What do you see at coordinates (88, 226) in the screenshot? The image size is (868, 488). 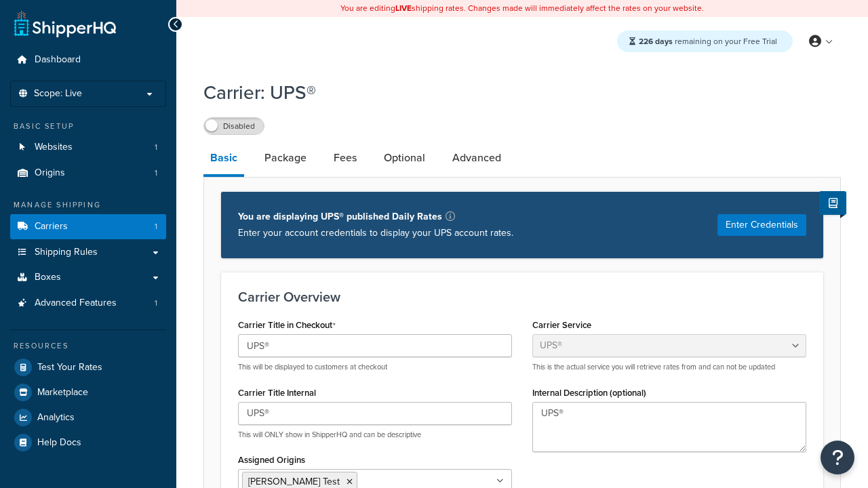 I see `li: Carriers` at bounding box center [88, 226].